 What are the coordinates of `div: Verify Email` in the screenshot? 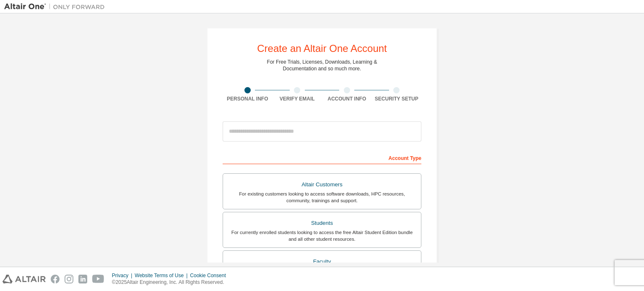 It's located at (297, 99).